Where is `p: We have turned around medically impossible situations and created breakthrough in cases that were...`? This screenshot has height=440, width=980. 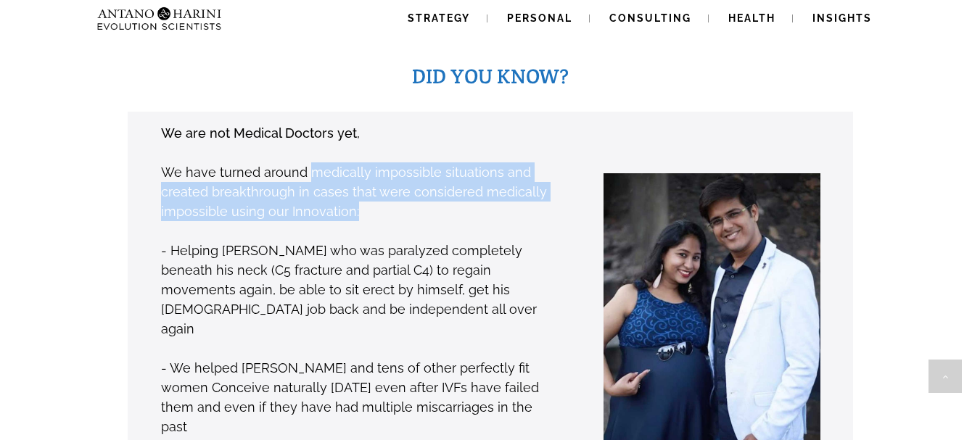
p: We have turned around medically impossible situations and created breakthrough in cases that were... is located at coordinates (359, 192).